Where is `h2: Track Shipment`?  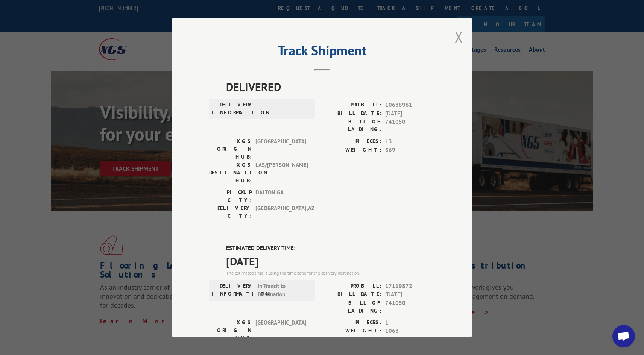
h2: Track Shipment is located at coordinates (322, 52).